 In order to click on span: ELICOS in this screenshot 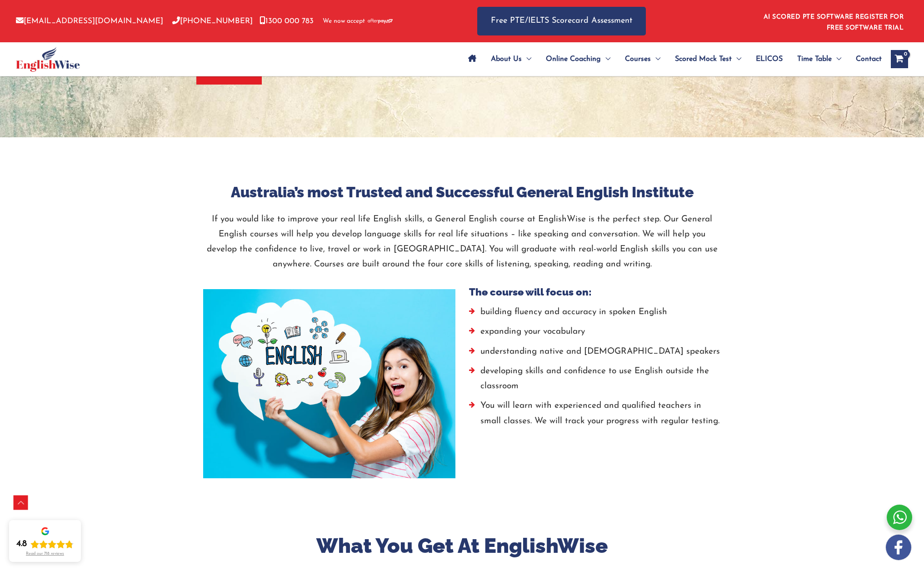, I will do `click(768, 59)`.